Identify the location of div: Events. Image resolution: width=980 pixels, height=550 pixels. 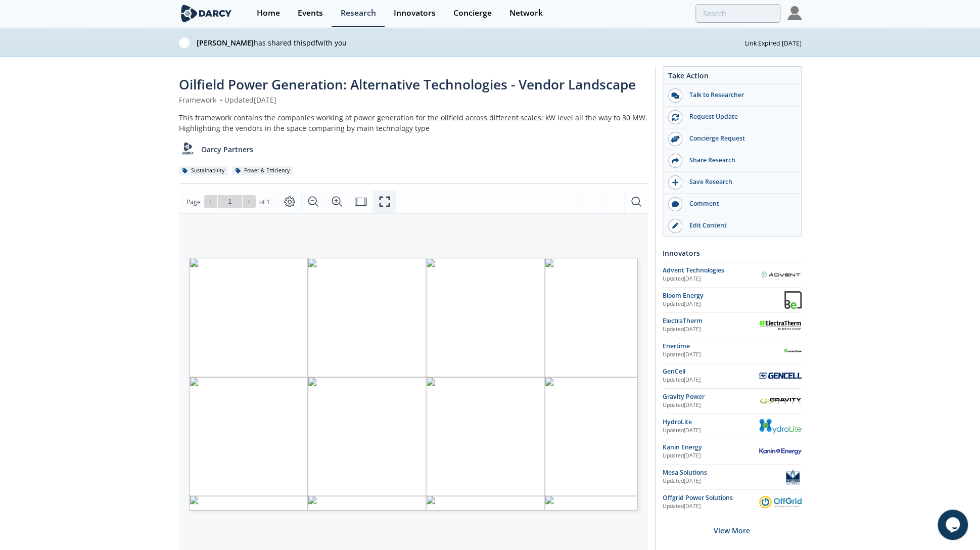
(310, 13).